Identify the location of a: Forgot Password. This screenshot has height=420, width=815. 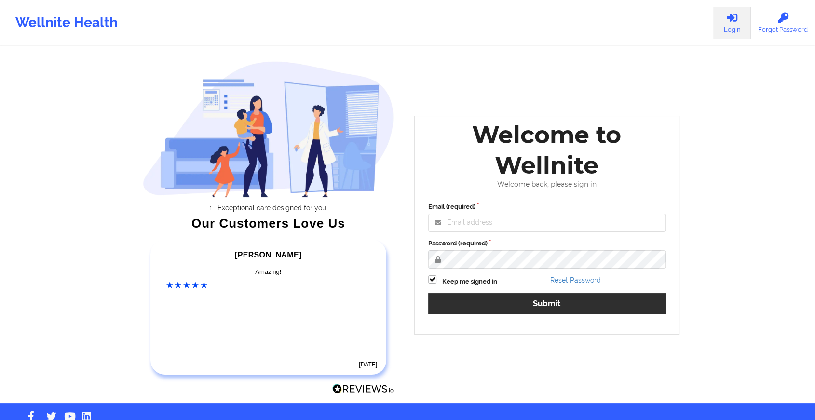
(783, 23).